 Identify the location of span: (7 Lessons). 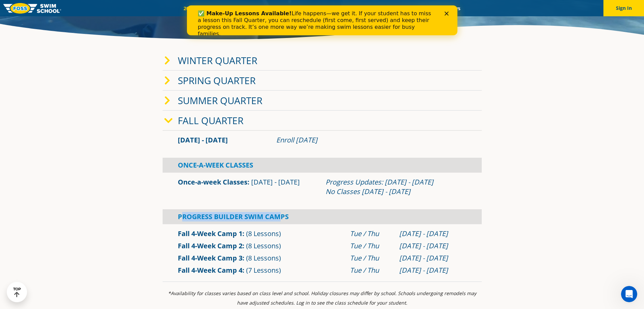
(263, 270).